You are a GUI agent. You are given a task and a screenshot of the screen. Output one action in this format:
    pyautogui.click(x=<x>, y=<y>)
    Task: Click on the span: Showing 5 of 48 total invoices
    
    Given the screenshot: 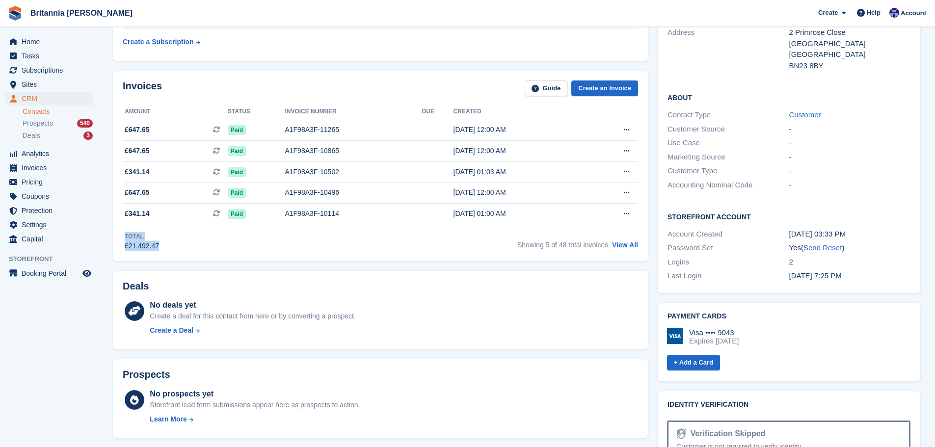 What is the action you would take?
    pyautogui.click(x=562, y=245)
    